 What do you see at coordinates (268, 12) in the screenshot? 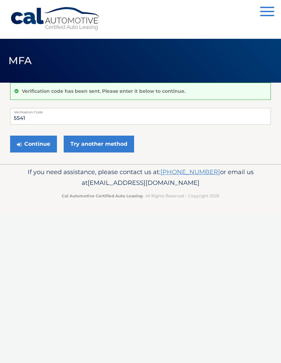
I see `button: Menu` at bounding box center [268, 12].